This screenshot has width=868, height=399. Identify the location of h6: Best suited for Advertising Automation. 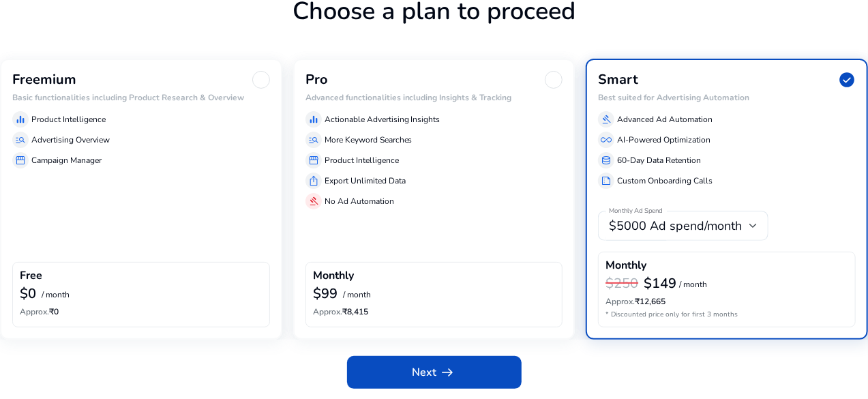
(727, 98).